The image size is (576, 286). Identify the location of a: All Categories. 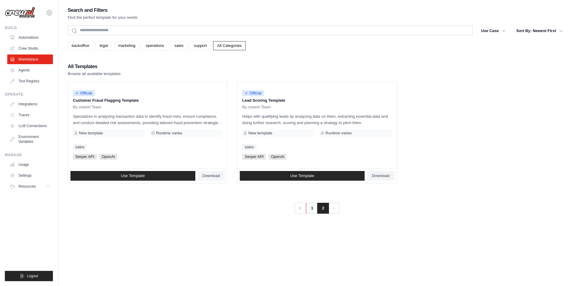
(229, 46).